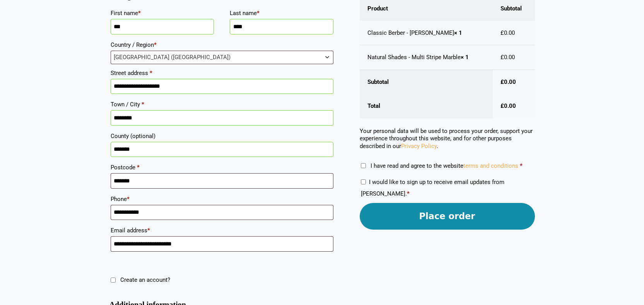 The image size is (644, 305). I want to click on label: Email address, so click(222, 230).